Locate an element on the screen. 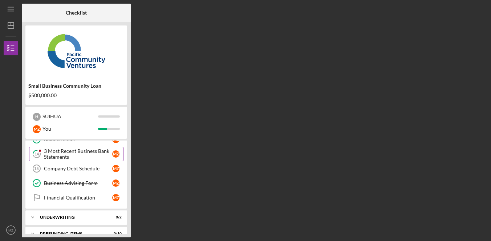 This screenshot has width=491, height=241. a: 143 Most Recent Business Bank StatementsMZ is located at coordinates (76, 154).